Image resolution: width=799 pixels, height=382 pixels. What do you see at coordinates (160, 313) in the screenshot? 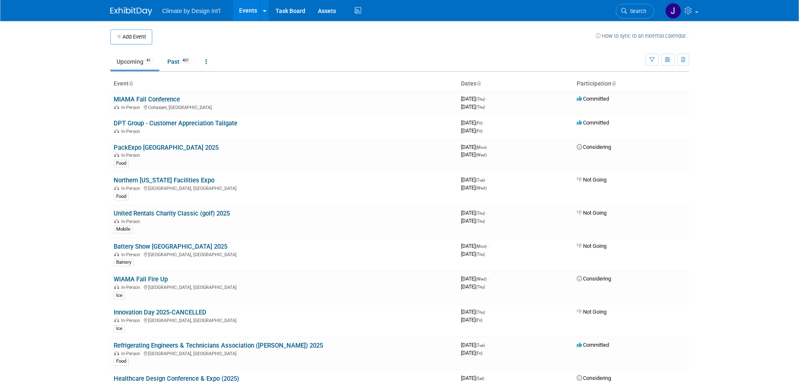
I see `a: Innovation Day 2025-CANCELLED` at bounding box center [160, 313].